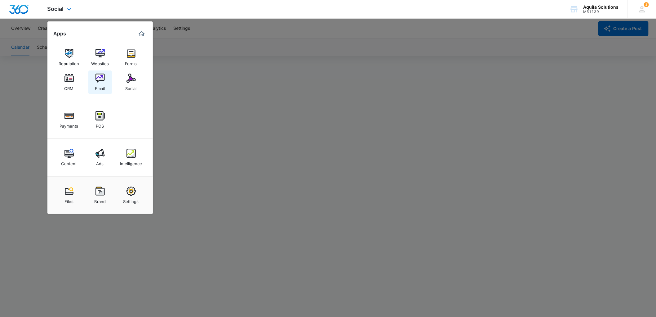 This screenshot has height=317, width=656. I want to click on div: notifications count, so click(647, 5).